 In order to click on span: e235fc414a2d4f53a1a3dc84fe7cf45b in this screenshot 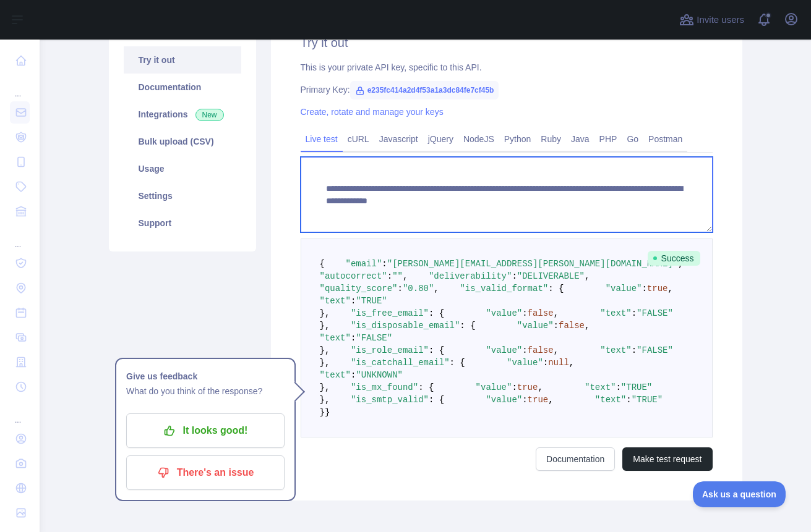, I will do `click(424, 91)`.